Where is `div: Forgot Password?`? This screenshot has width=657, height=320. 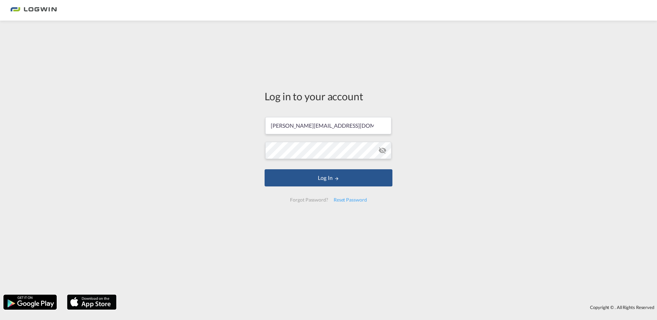 div: Forgot Password? is located at coordinates (309, 200).